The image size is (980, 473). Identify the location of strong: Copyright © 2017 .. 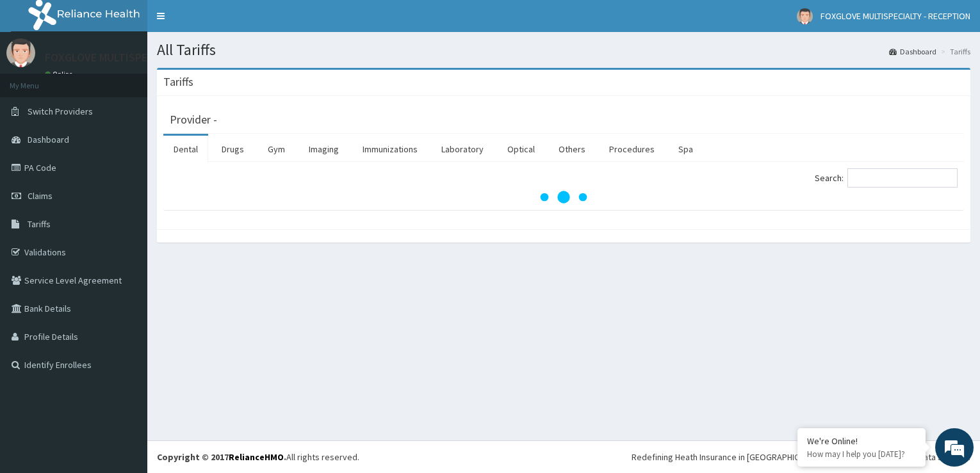
(221, 457).